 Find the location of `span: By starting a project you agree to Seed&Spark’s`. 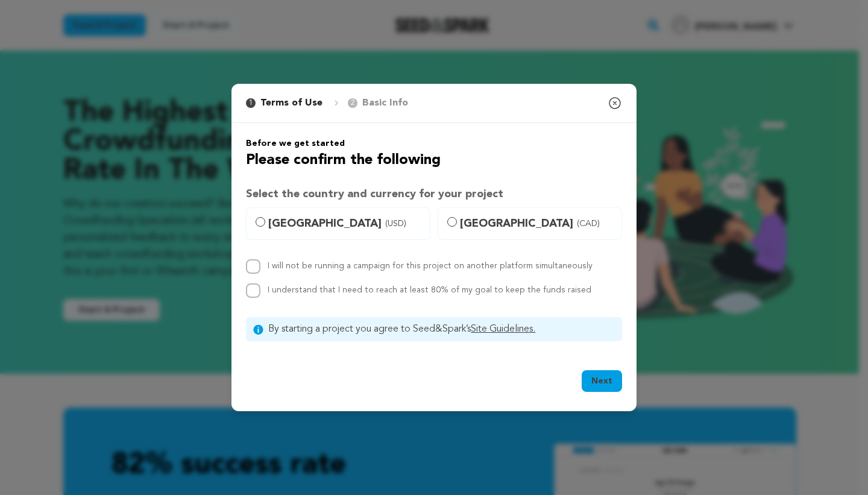

span: By starting a project you agree to Seed&Spark’s is located at coordinates (441, 329).